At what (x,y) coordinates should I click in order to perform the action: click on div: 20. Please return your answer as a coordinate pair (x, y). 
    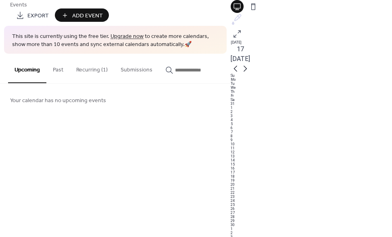
    Looking at the image, I should click on (312, 184).